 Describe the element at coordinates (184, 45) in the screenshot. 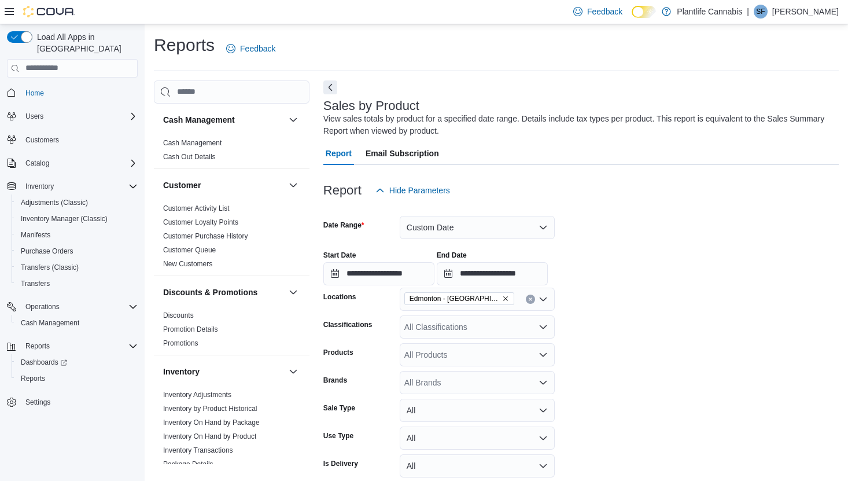

I see `h1: Reports` at that location.